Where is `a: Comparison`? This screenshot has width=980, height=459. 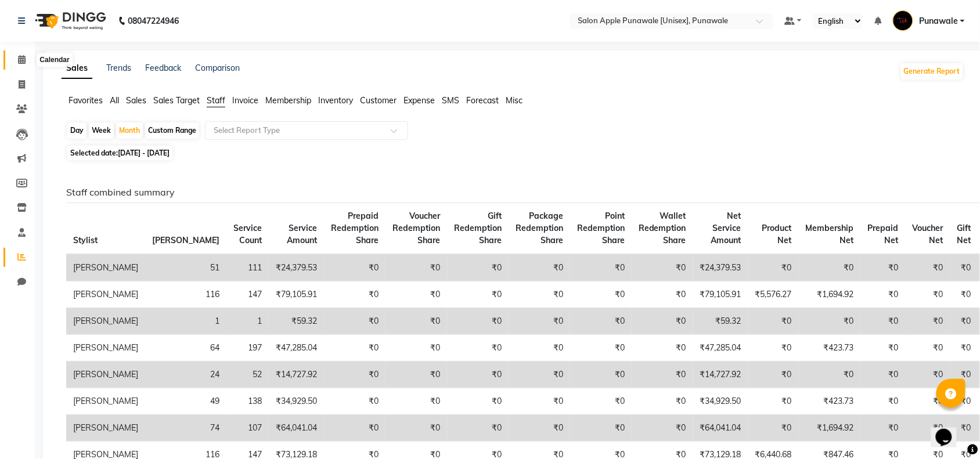
a: Comparison is located at coordinates (217, 68).